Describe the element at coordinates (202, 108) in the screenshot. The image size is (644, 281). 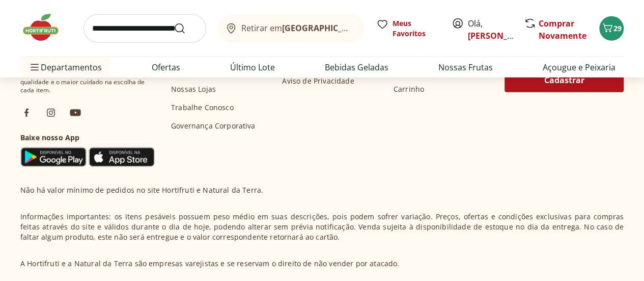
I see `a: Trabalhe Conosco` at that location.